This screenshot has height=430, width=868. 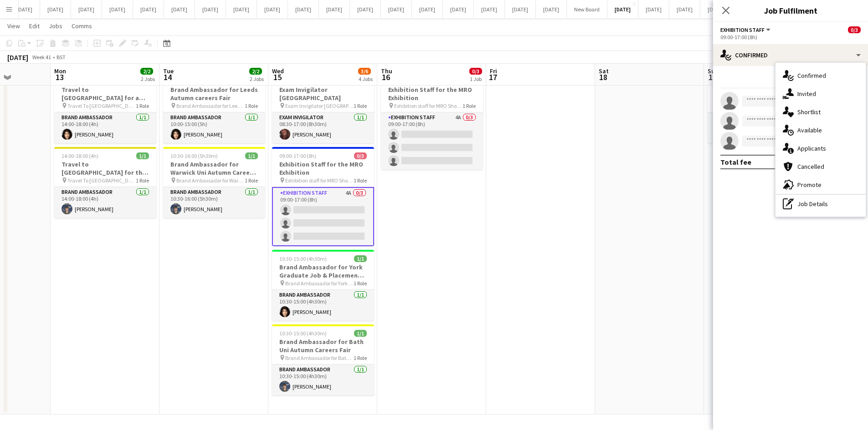 What do you see at coordinates (587, 9) in the screenshot?
I see `button: New Board` at bounding box center [587, 9].